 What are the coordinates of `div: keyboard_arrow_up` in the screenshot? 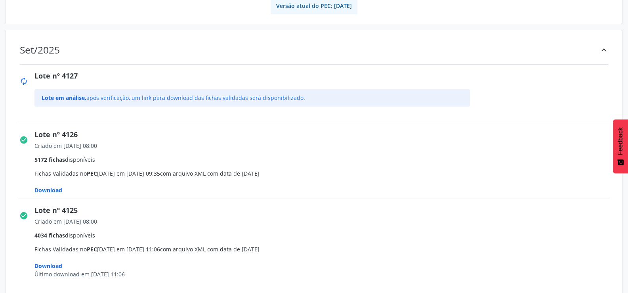 It's located at (604, 50).